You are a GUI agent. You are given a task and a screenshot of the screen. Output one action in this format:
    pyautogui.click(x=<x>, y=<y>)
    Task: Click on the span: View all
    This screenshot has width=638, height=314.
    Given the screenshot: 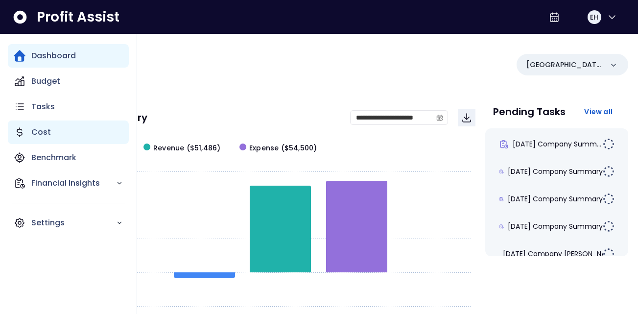 What is the action you would take?
    pyautogui.click(x=598, y=112)
    